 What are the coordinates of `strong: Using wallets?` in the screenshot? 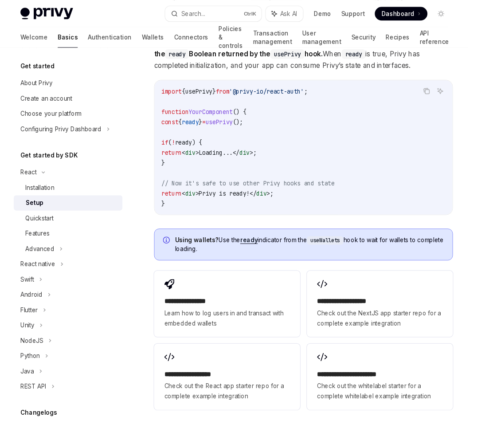 It's located at (205, 250).